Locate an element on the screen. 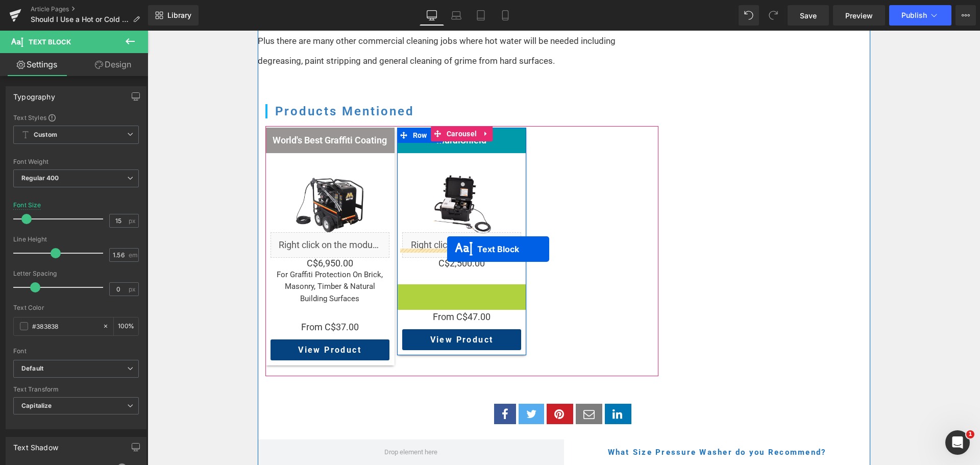  a: New Library is located at coordinates (173, 16).